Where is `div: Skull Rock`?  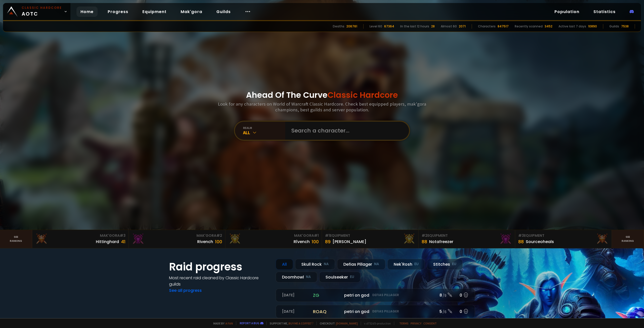
div: Skull Rock is located at coordinates (315, 264).